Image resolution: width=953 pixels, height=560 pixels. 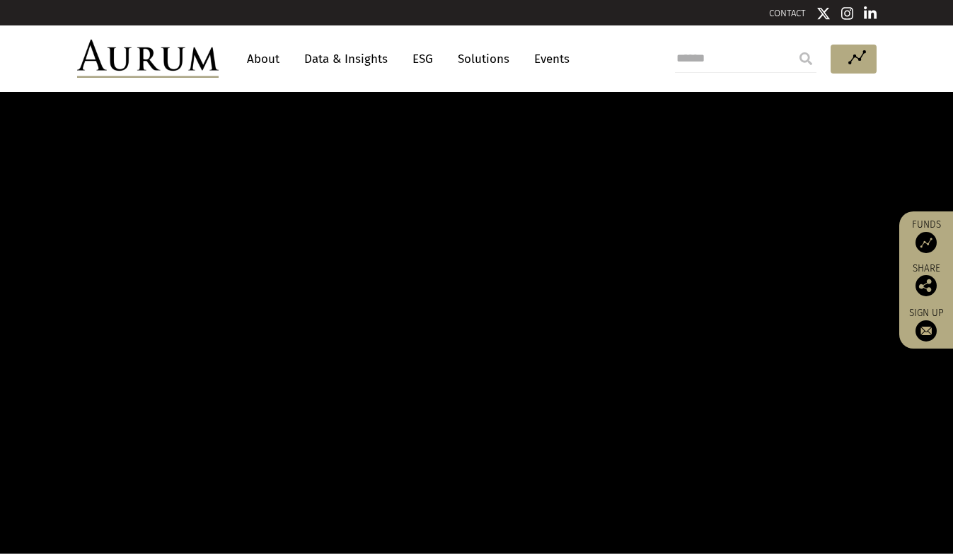 I want to click on a: Data & Insights, so click(x=346, y=59).